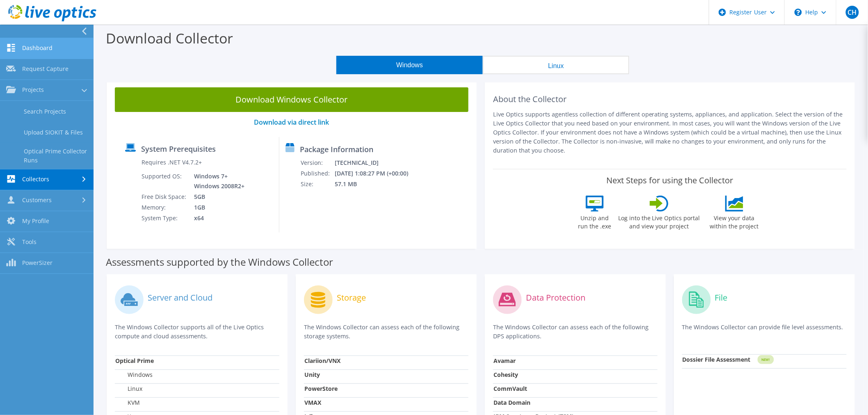 Image resolution: width=868 pixels, height=415 pixels. Describe the element at coordinates (217, 197) in the screenshot. I see `td: 5GB` at that location.